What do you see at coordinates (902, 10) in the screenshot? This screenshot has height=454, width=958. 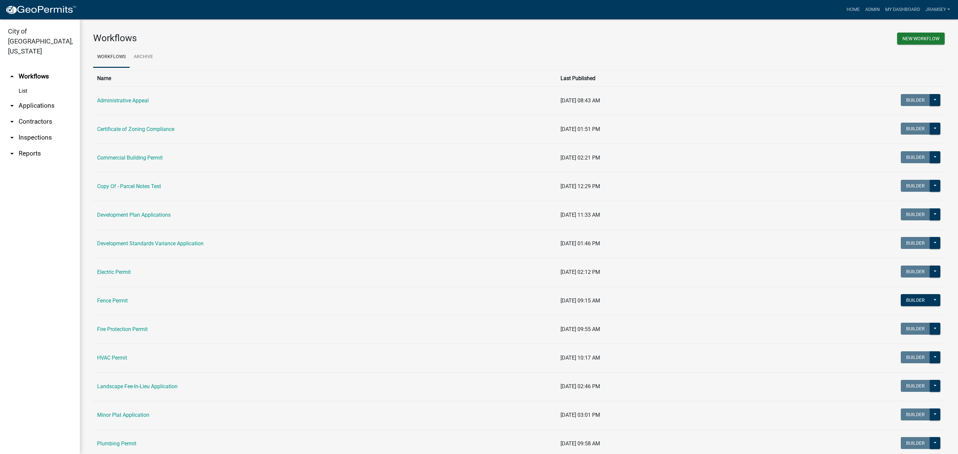 I see `a: My Dashboard` at bounding box center [902, 10].